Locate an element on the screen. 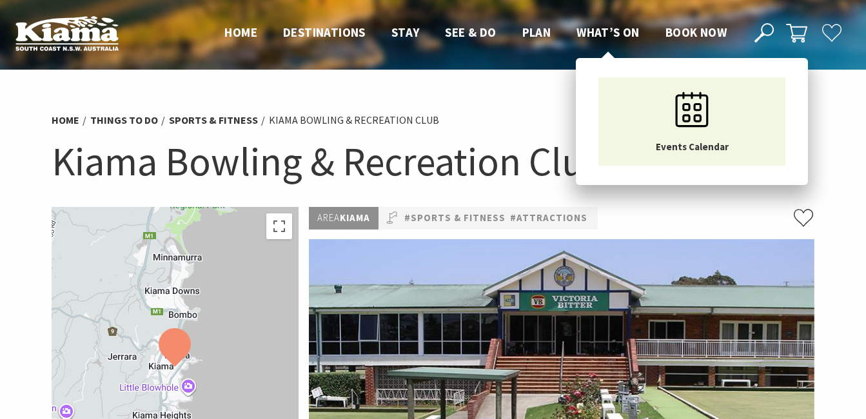  span: Events Calendar is located at coordinates (692, 146).